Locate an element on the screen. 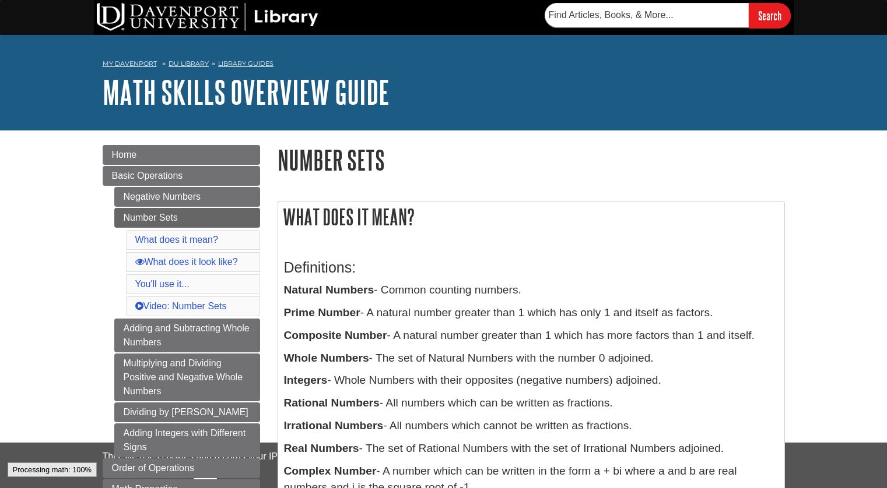  a: You'll use it... is located at coordinates (162, 284).